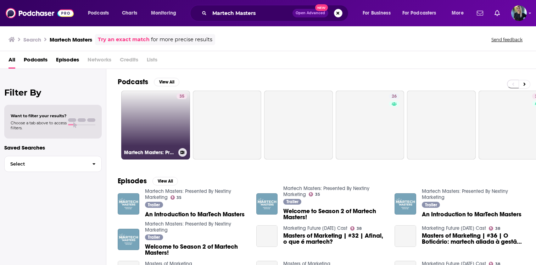 The height and width of the screenshot is (265, 536). Describe the element at coordinates (156, 125) in the screenshot. I see `a: 35Martech Masters: Presented By Nextiny Marketing` at that location.